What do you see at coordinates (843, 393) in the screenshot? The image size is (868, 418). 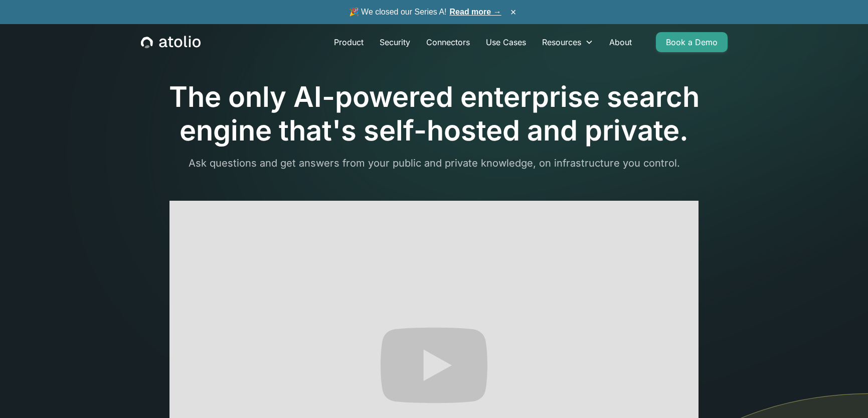 I see `div: Chat Widget` at bounding box center [843, 393].